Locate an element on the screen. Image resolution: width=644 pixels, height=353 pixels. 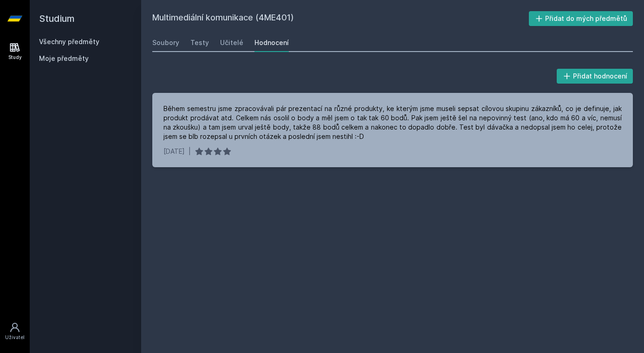
div: Učitelé is located at coordinates (232, 43).